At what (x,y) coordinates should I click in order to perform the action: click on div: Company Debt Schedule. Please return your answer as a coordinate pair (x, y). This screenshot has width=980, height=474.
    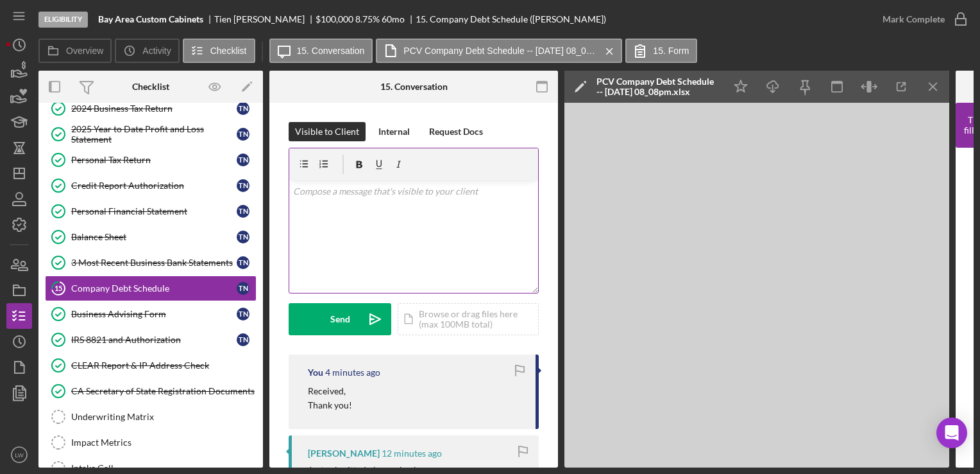
    Looking at the image, I should click on (154, 288).